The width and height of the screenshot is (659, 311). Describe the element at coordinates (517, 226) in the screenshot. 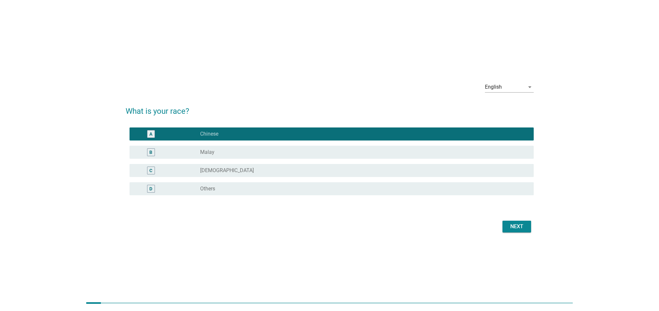

I see `div: Next` at that location.